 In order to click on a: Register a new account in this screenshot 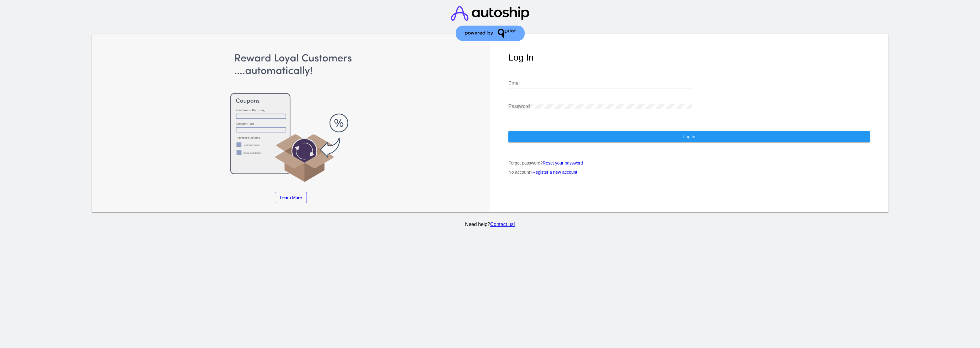, I will do `click(555, 173)`.